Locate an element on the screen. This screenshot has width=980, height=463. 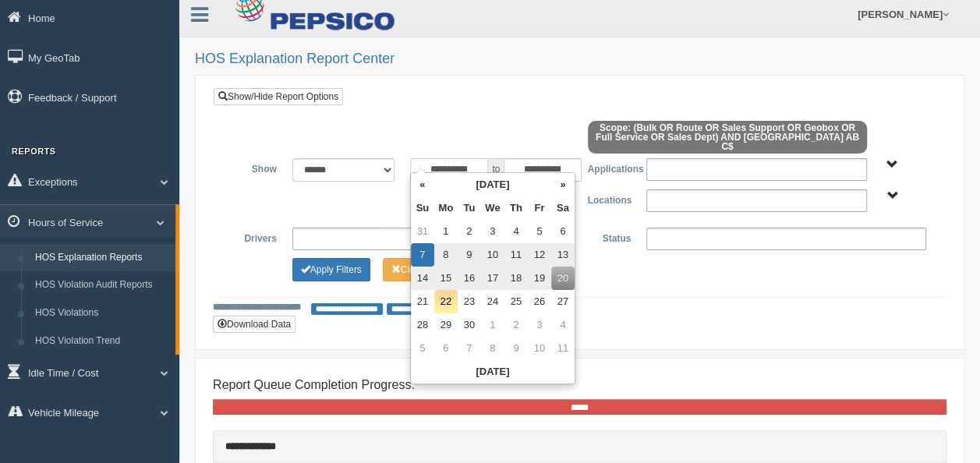
label: Status is located at coordinates (609, 237).